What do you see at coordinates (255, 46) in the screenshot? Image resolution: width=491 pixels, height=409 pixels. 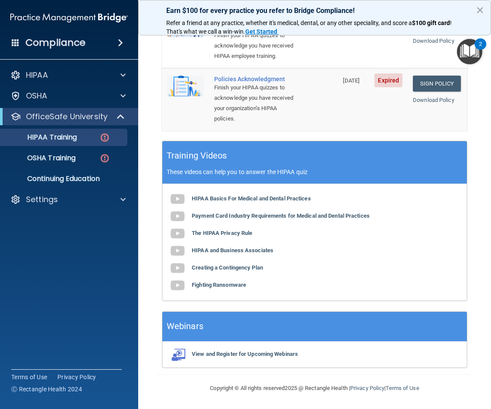 I see `div: Finish your HIPAA quizzes to acknowledge you have received HIPAA employee training.` at bounding box center [255, 46].